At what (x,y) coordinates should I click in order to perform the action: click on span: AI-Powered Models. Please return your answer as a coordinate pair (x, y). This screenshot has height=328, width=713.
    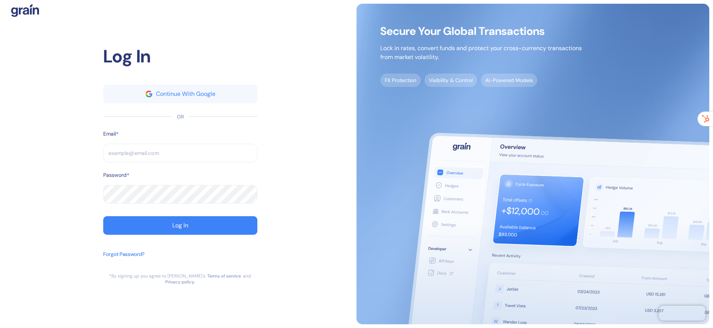
    Looking at the image, I should click on (509, 80).